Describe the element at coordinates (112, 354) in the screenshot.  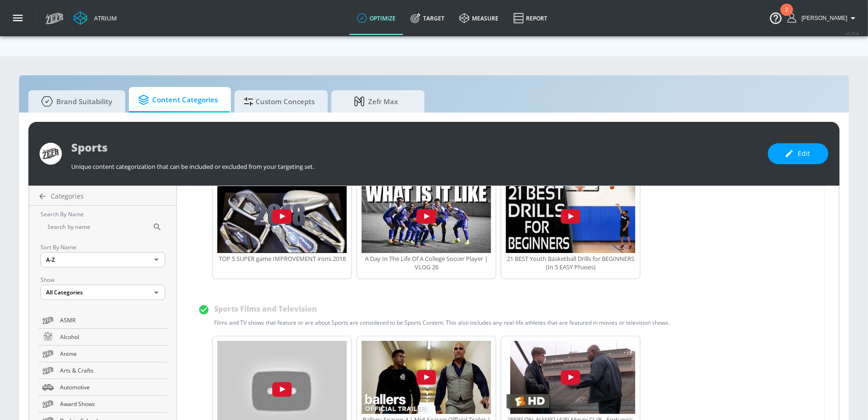
I see `span: Anime` at that location.